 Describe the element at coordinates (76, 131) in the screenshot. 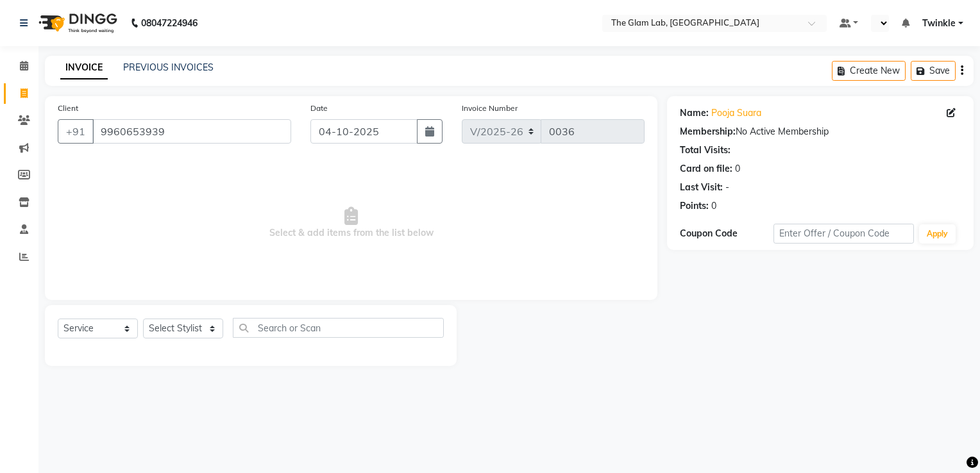

I see `button: +91` at that location.